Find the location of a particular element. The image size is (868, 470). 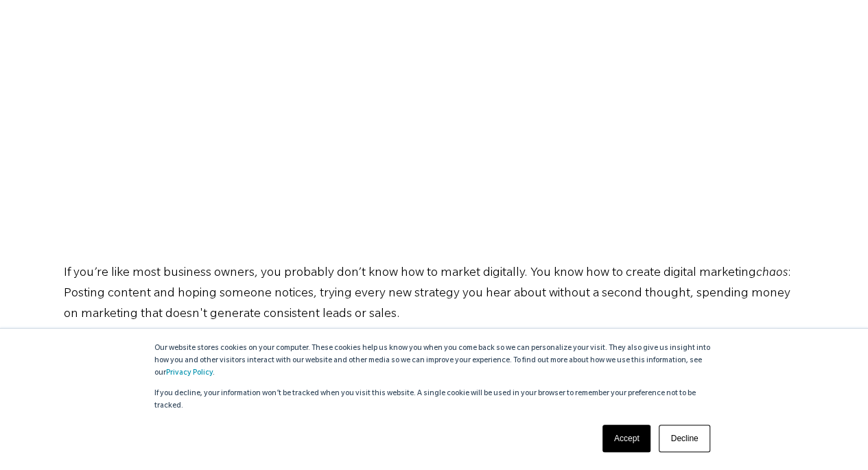

a: Decline is located at coordinates (684, 438).